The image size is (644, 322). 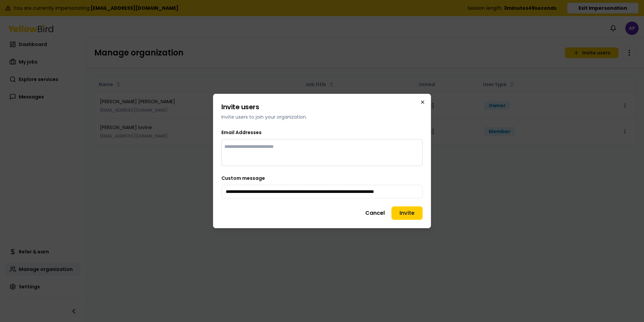 I want to click on label: Custom message, so click(x=243, y=178).